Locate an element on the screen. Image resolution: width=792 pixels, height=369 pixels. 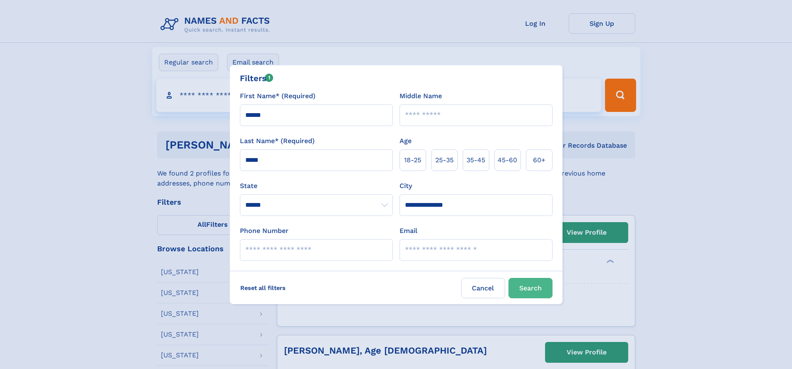
label: Age is located at coordinates (405, 141).